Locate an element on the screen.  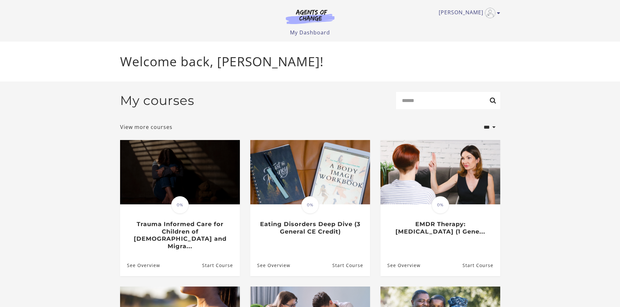
a: Trauma Informed Care for Children of Undocumented Parents and Migra...: Resume Course is located at coordinates (221, 266).